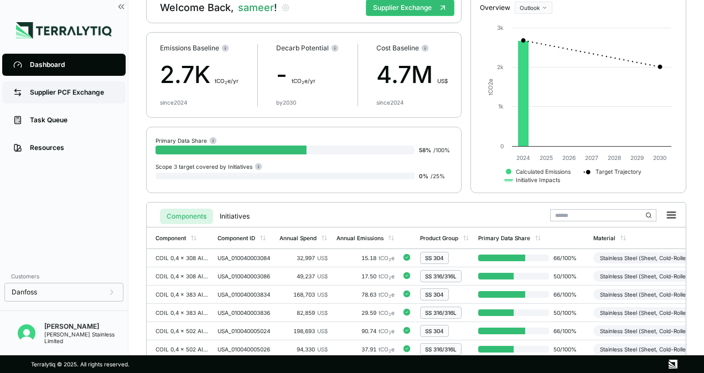  I want to click on text: 2025, so click(546, 158).